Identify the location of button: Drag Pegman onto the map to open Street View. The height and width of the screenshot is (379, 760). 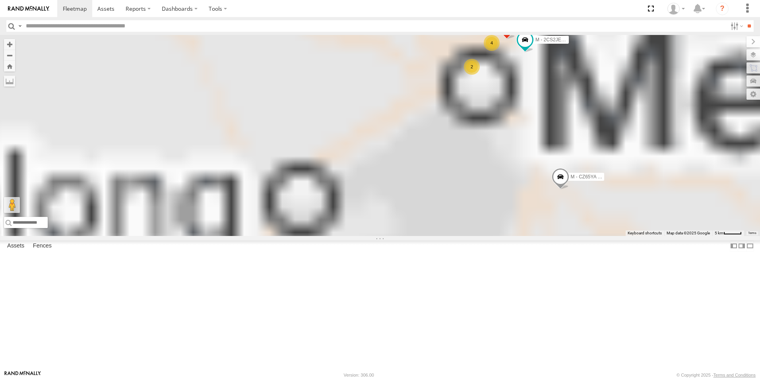
(12, 205).